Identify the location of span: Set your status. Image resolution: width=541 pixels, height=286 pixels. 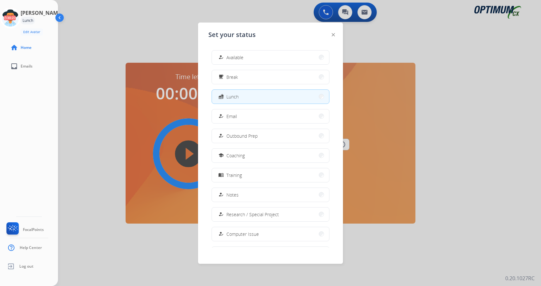
(232, 35).